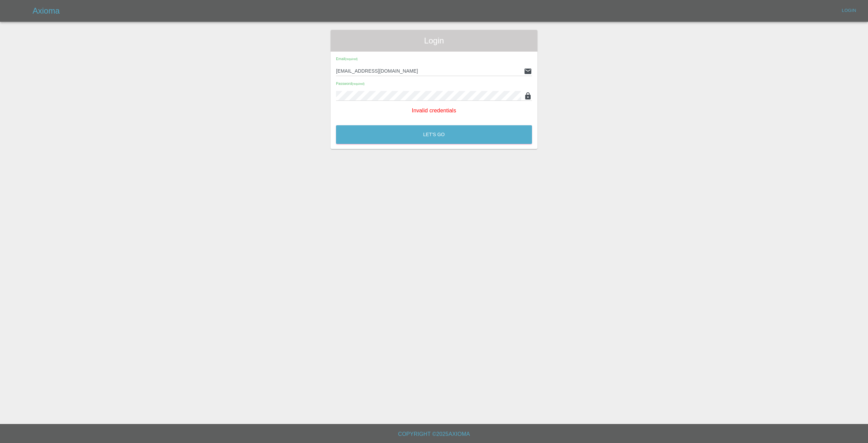 This screenshot has height=443, width=868. What do you see at coordinates (849, 10) in the screenshot?
I see `a: Login` at bounding box center [849, 10].